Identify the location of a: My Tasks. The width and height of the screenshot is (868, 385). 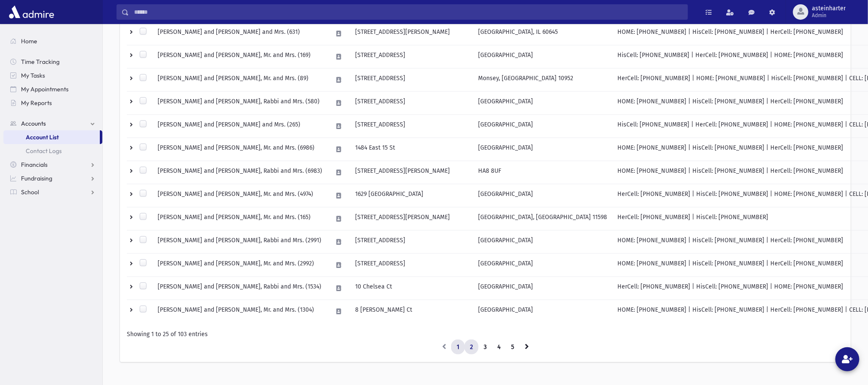
(53, 76).